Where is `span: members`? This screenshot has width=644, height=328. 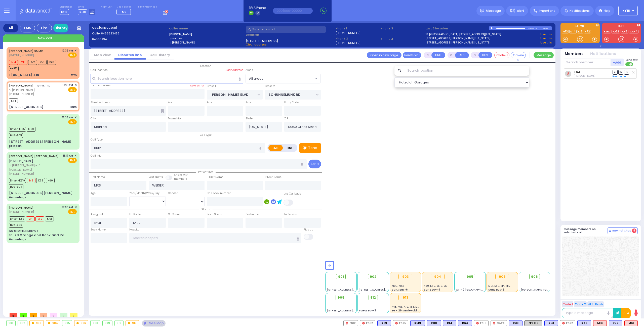
span: members is located at coordinates (180, 179).